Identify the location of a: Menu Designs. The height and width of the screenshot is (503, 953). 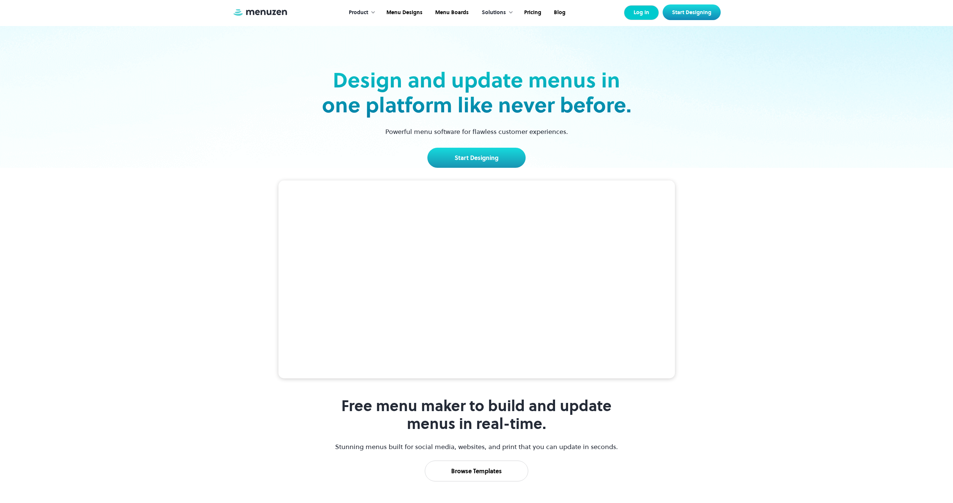
(404, 13).